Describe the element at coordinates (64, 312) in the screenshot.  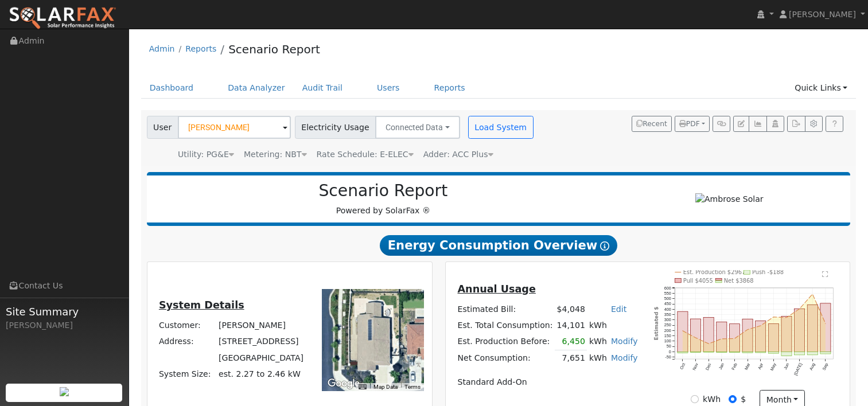
I see `span: Site Summary` at that location.